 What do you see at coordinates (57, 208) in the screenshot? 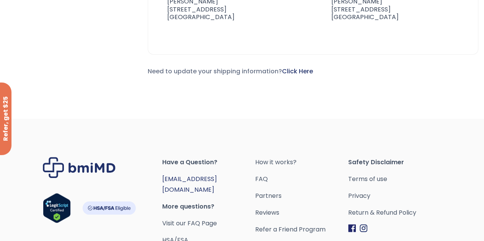
I see `img: Verify Approval for www.bmimd.com` at bounding box center [57, 208].